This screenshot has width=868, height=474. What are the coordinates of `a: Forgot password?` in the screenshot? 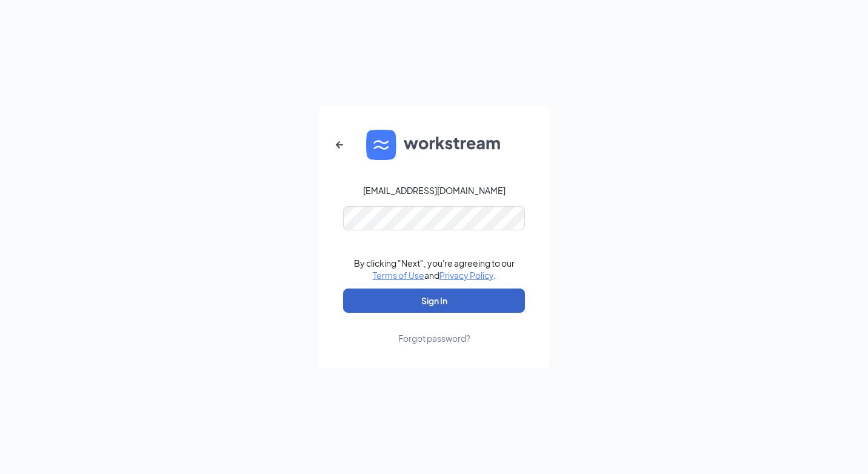 It's located at (434, 329).